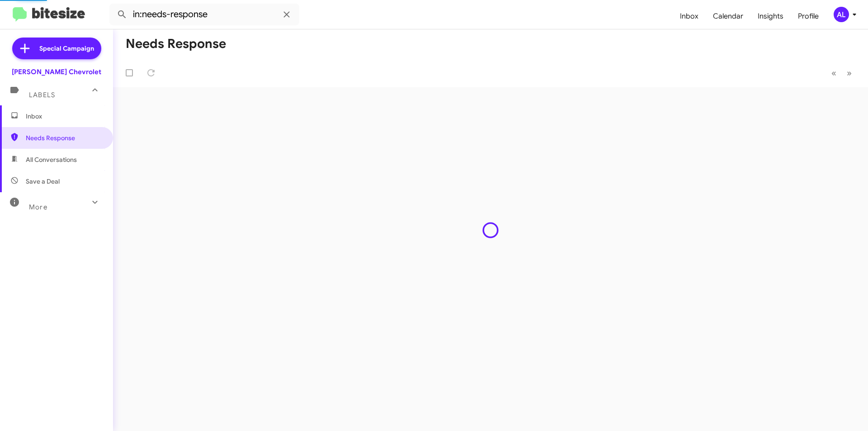 The width and height of the screenshot is (868, 431). I want to click on span: Special Campaign, so click(66, 48).